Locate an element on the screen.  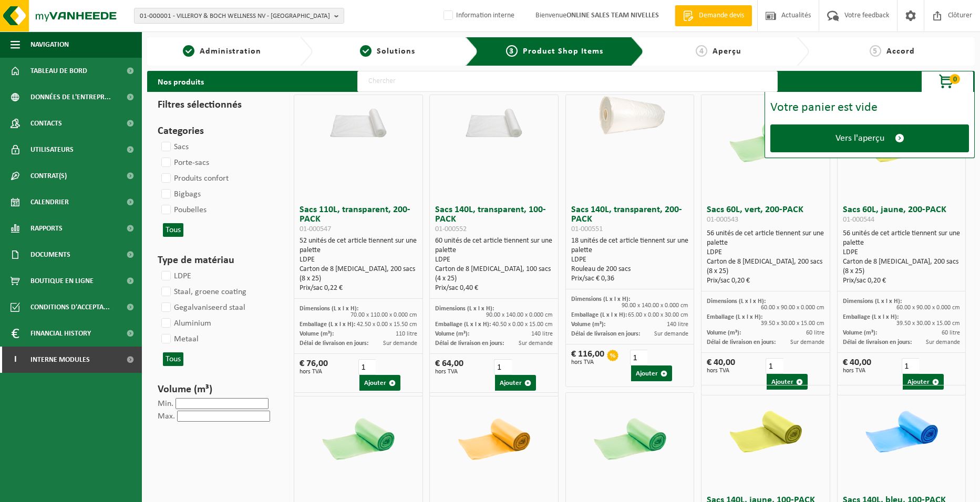
div: 52 unités de cet article tiennent sur une palette is located at coordinates (359, 265).